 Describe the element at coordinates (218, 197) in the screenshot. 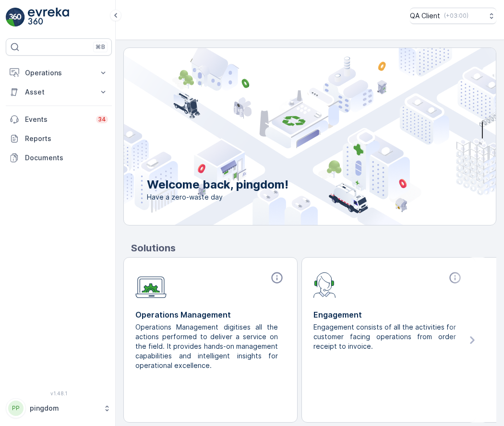

I see `span: Have a zero-waste day` at that location.